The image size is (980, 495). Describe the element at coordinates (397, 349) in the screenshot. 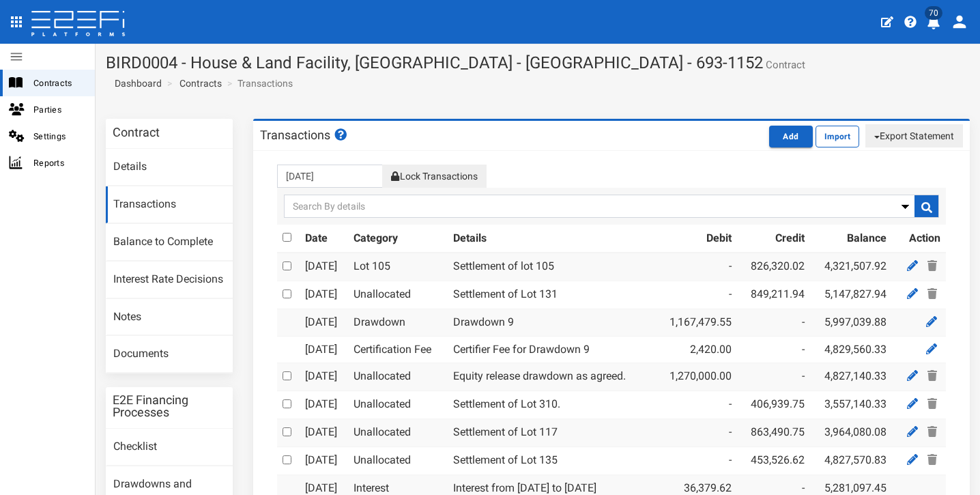

I see `td: Certification Fee` at that location.